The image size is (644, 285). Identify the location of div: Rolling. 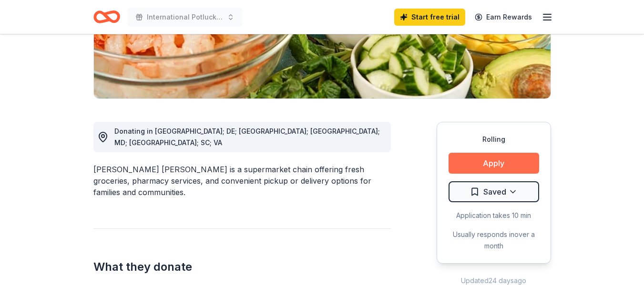
(494, 139).